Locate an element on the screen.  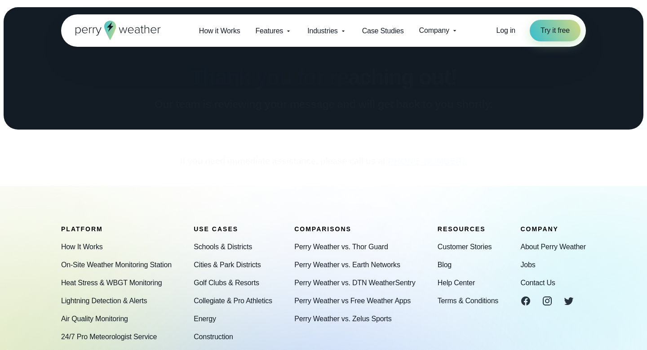
a: Jobs is located at coordinates (528, 265).